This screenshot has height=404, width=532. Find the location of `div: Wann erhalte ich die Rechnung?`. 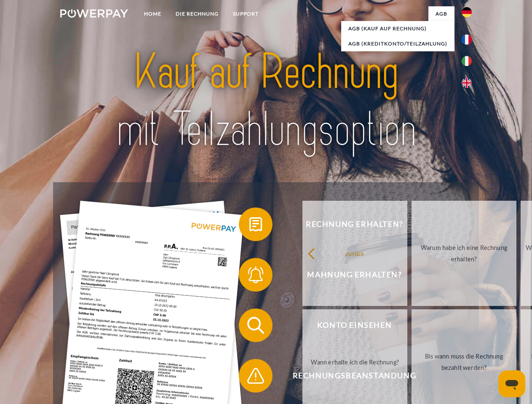

div: Wann erhalte ich die Rechnung? is located at coordinates (354, 362).